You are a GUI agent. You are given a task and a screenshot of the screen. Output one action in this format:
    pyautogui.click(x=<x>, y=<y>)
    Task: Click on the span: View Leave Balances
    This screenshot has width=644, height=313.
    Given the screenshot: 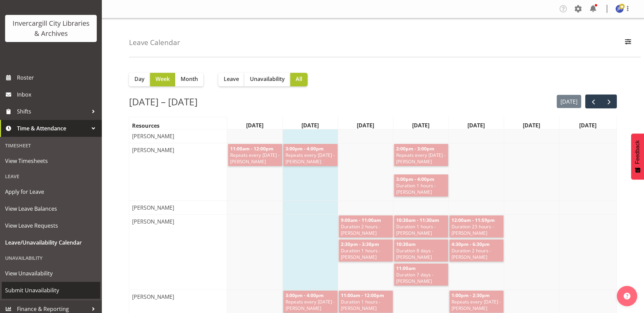 What is the action you would take?
    pyautogui.click(x=51, y=209)
    